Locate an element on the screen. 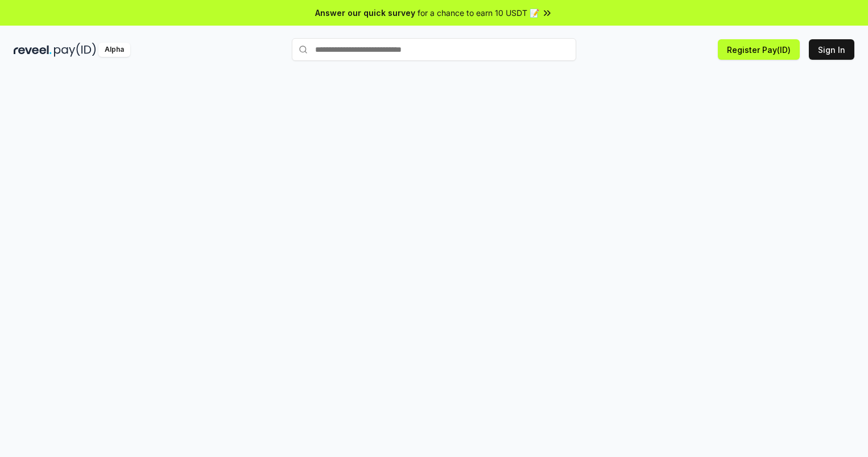  div: Alpha is located at coordinates (114, 50).